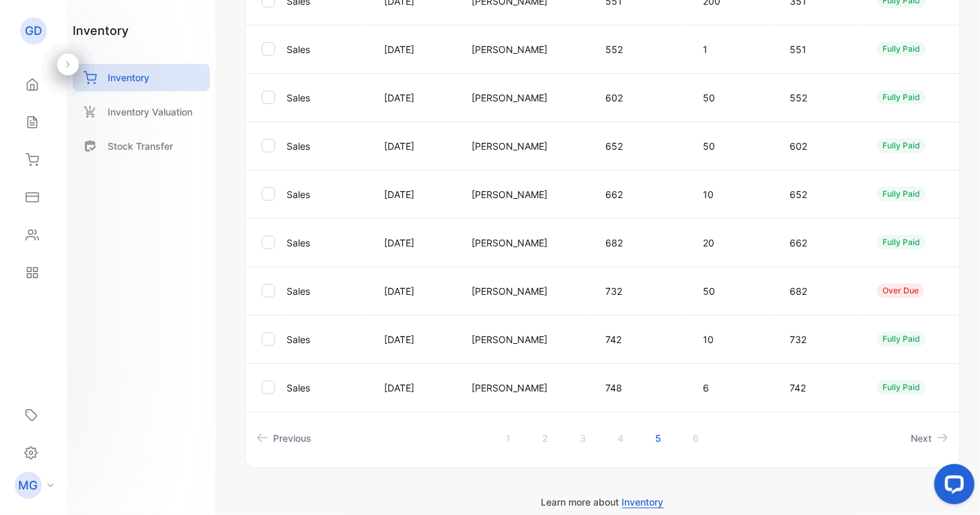  What do you see at coordinates (582, 438) in the screenshot?
I see `a: Page 3` at bounding box center [582, 438].